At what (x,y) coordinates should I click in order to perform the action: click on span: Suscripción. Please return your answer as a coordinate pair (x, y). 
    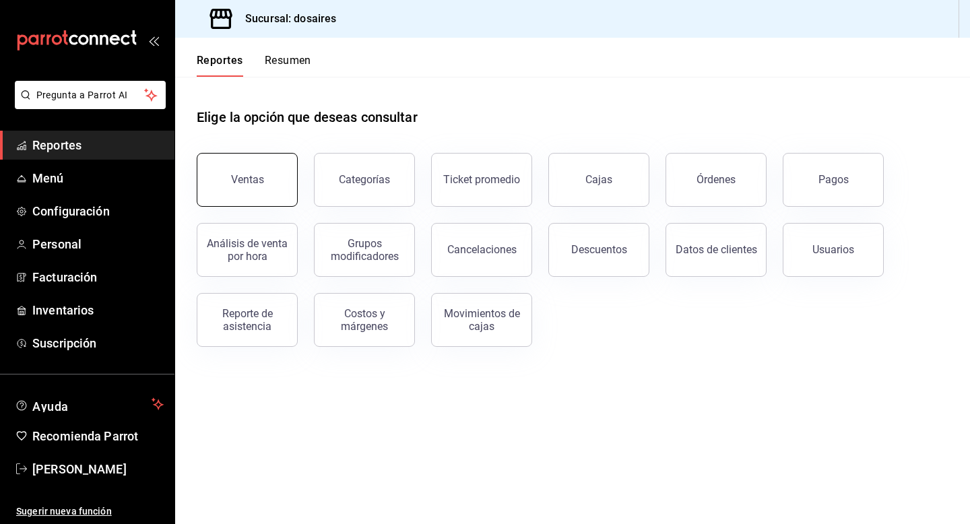
    Looking at the image, I should click on (98, 343).